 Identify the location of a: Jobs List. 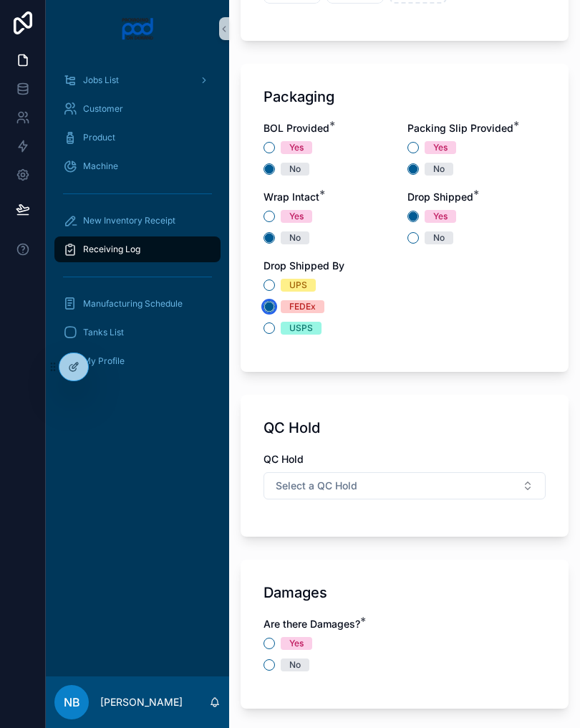
(137, 80).